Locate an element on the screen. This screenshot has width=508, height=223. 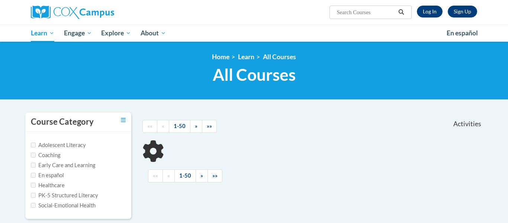
div: Main menu is located at coordinates (254, 33).